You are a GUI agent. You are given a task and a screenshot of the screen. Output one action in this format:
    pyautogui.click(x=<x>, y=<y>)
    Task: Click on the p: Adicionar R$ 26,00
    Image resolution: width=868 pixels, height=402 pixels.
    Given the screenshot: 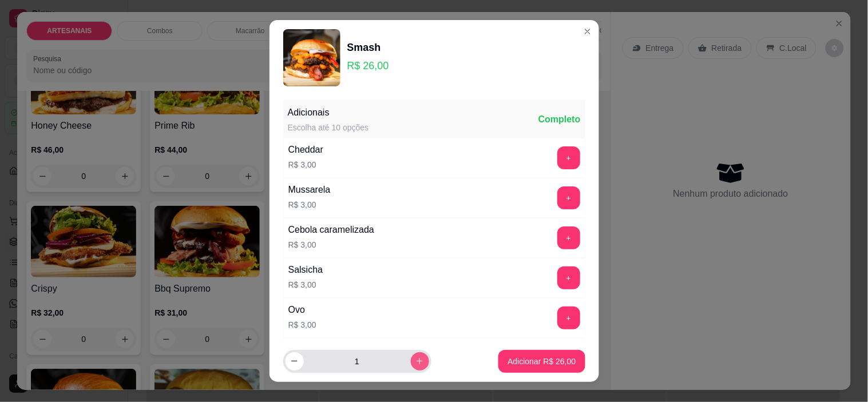 What is the action you would take?
    pyautogui.click(x=541, y=362)
    